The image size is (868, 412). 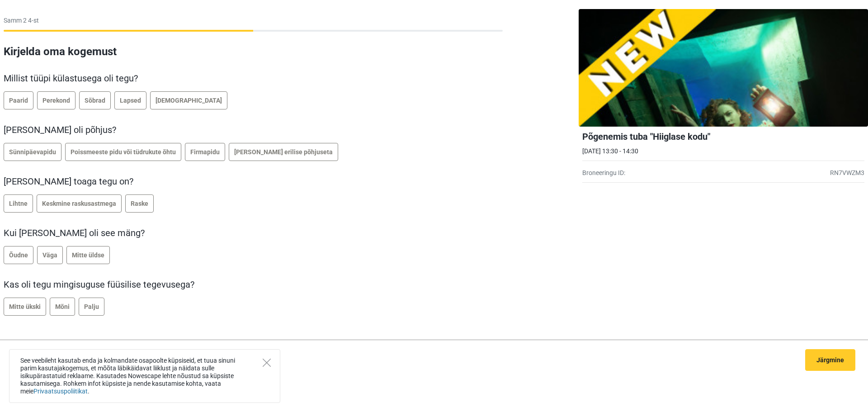 I want to click on span: Kas oli tegu mingisuguse füüsilise tegevusega?, so click(x=99, y=285).